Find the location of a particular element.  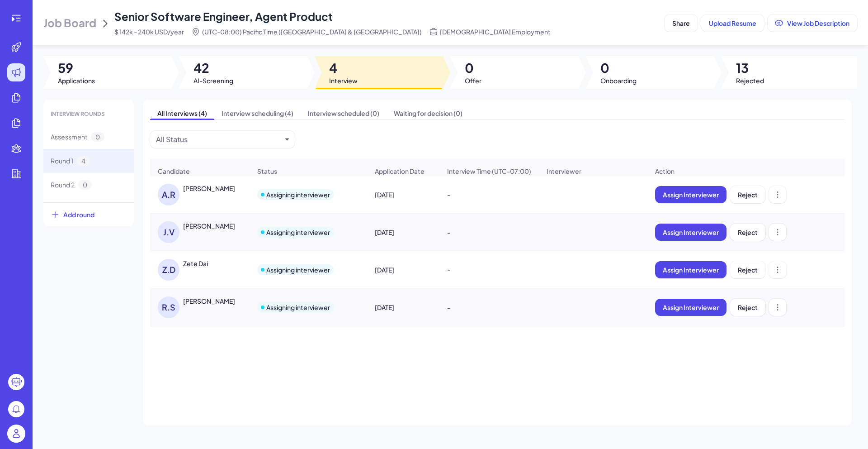

span: Waiting for decision (0) is located at coordinates (428, 113).